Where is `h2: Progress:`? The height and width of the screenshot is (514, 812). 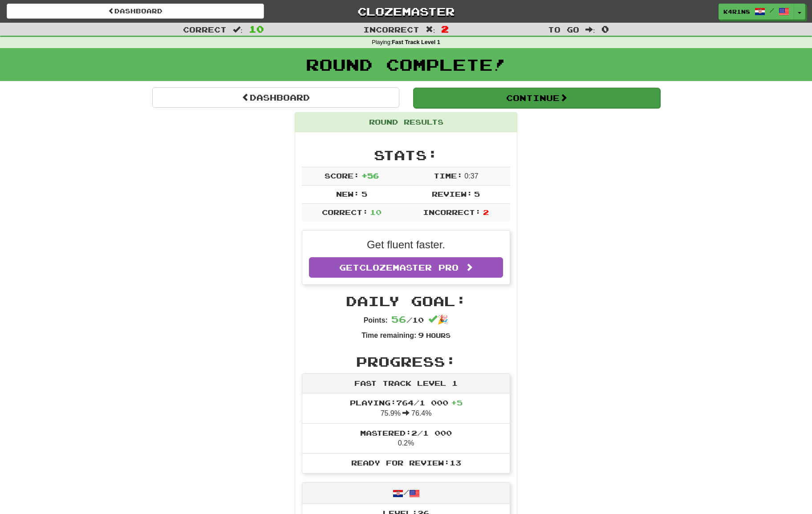 h2: Progress: is located at coordinates (406, 361).